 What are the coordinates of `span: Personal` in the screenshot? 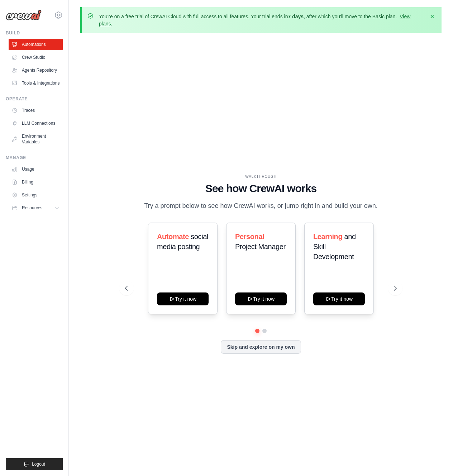 It's located at (249, 237).